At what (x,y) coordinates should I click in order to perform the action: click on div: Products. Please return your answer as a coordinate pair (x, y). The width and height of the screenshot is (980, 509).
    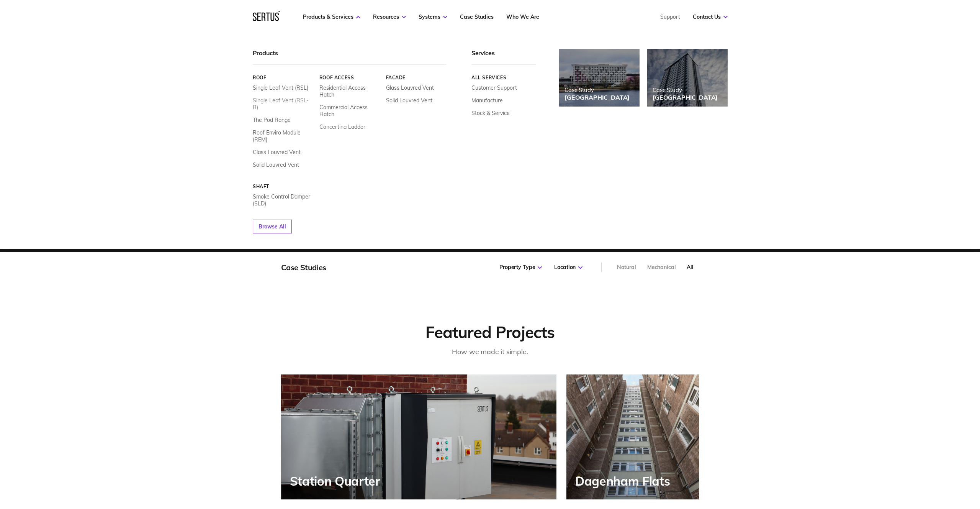
    Looking at the image, I should click on (350, 57).